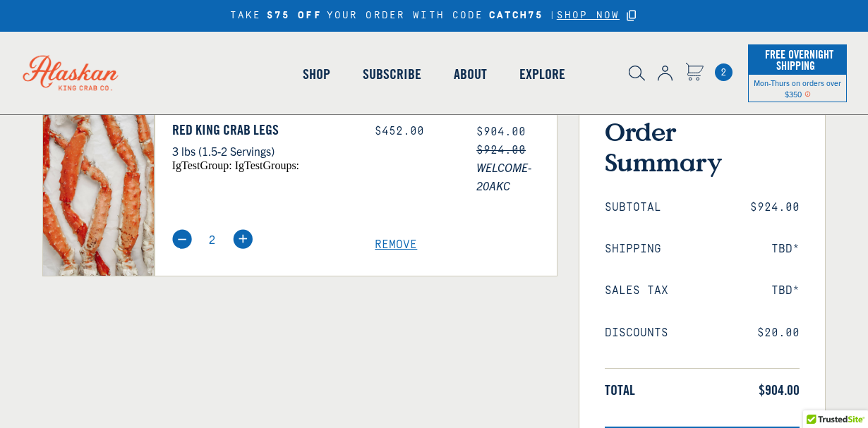 This screenshot has width=868, height=428. Describe the element at coordinates (391, 75) in the screenshot. I see `a: Subscribe` at that location.